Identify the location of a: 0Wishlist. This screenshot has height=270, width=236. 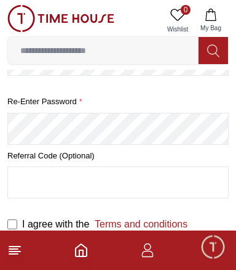
(178, 20).